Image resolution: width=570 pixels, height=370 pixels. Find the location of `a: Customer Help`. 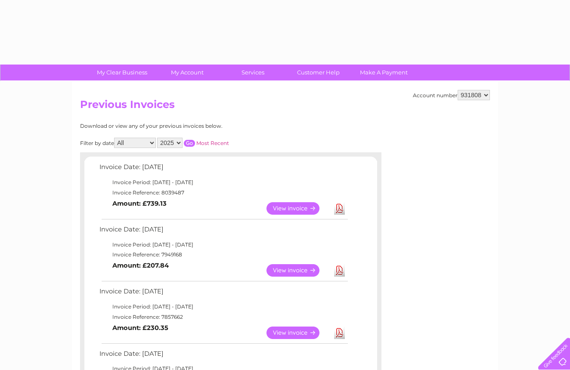

a: Customer Help is located at coordinates (318, 72).